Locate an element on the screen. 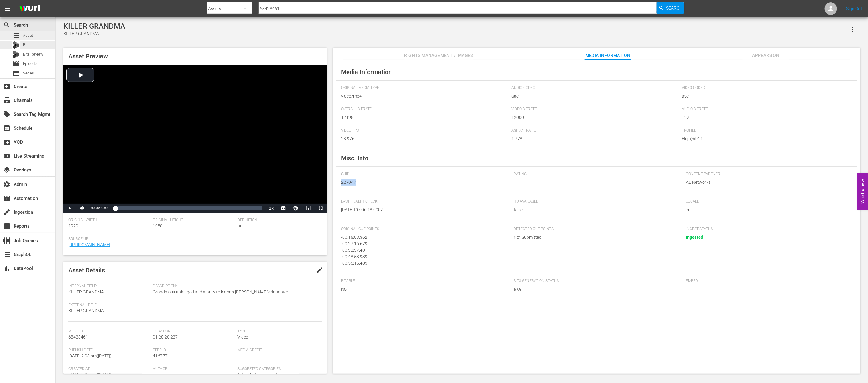 This screenshot has height=383, width=868. button: Play is located at coordinates (69, 209).